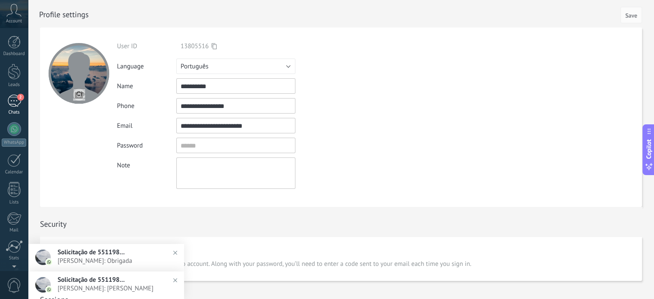 The height and width of the screenshot is (299, 654). I want to click on div: Stats, so click(14, 258).